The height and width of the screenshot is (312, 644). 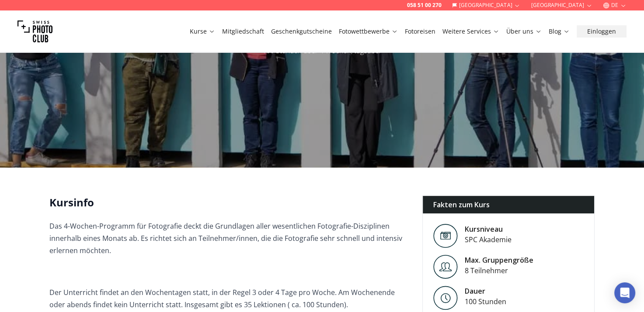 I want to click on p: Der Unterricht findet an den Wochentagen statt, in der Regel 3 oder 4 Tage pro Woche. Am Wochenen..., so click(x=229, y=299).